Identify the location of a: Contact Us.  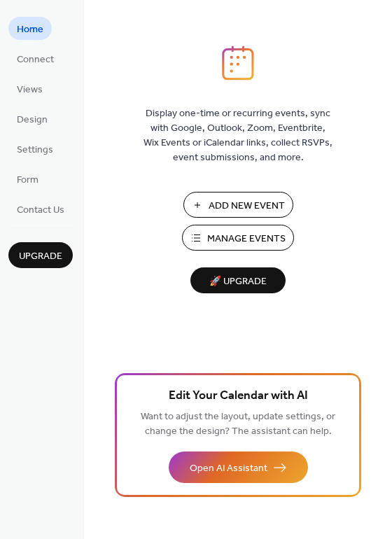
(41, 209).